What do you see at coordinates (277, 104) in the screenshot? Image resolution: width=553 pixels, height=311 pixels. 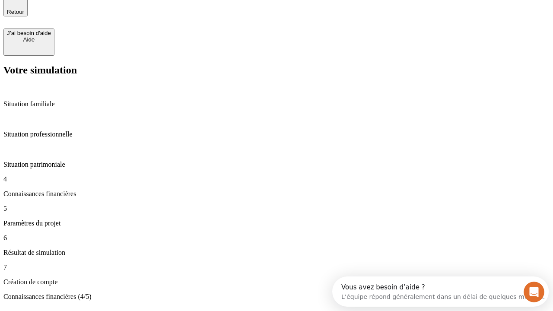 I see `p: Situation familiale` at bounding box center [277, 104].